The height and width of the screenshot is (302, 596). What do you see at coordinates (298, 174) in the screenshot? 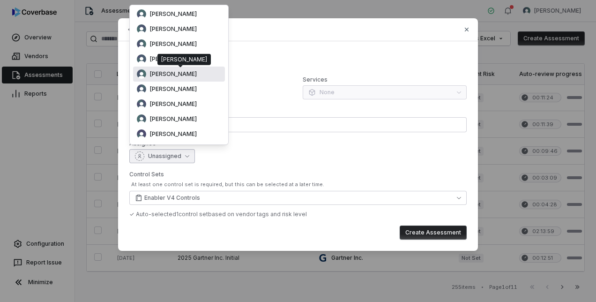
I see `label: Control Sets` at bounding box center [298, 174].